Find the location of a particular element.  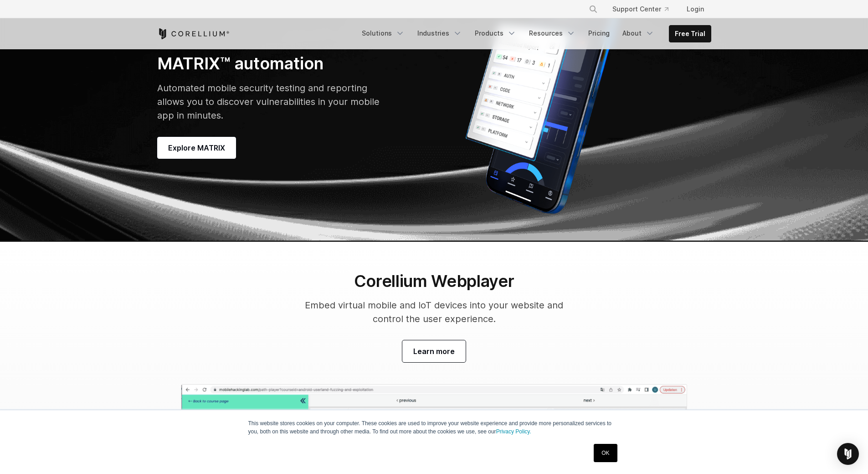

a: Visit our blog is located at coordinates (434, 351).